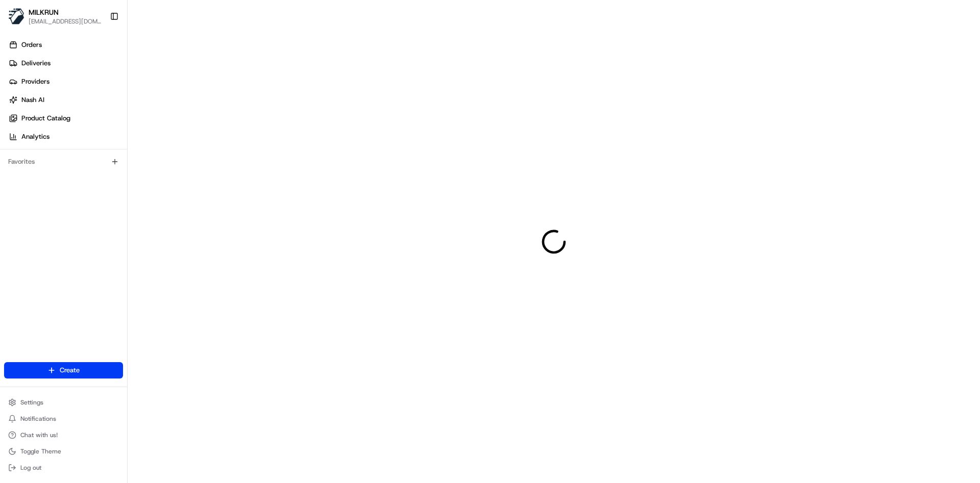 Image resolution: width=980 pixels, height=483 pixels. What do you see at coordinates (38, 419) in the screenshot?
I see `span: Notifications` at bounding box center [38, 419].